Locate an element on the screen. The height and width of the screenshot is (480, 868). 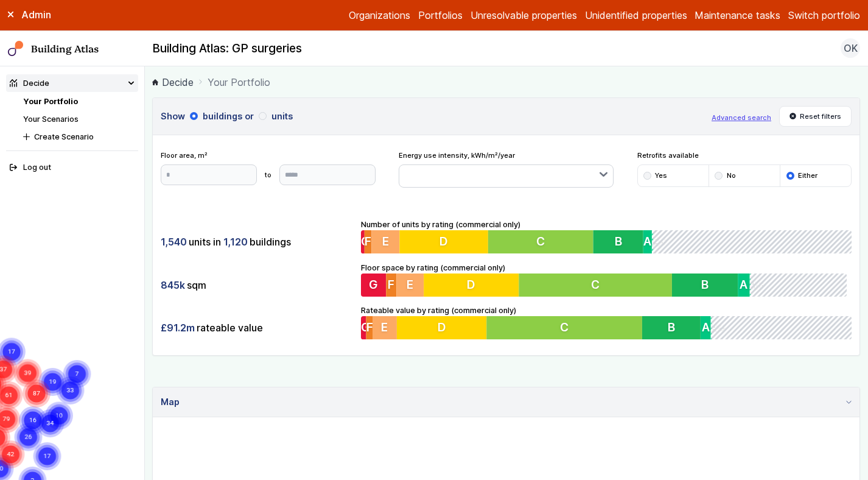
form: to is located at coordinates (268, 175).